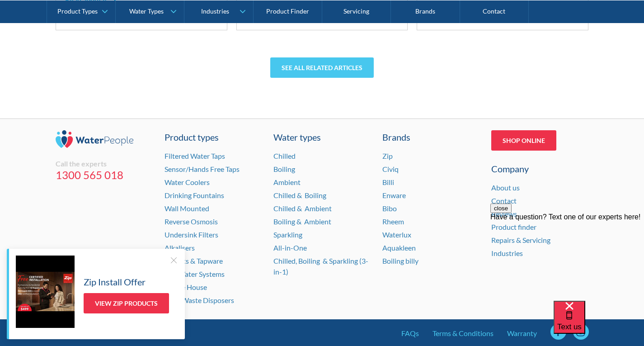  What do you see at coordinates (288, 234) in the screenshot?
I see `a: Sparkling` at bounding box center [288, 234].